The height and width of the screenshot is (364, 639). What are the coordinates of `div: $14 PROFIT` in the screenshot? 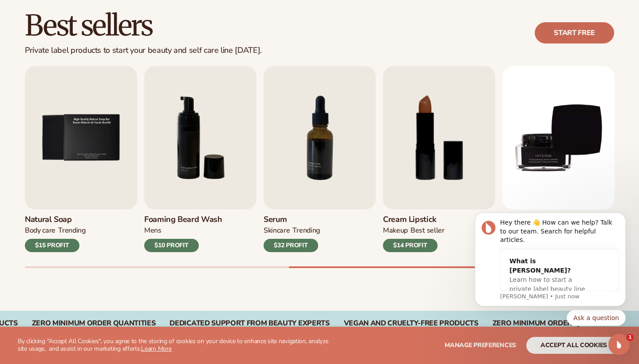 It's located at (410, 245).